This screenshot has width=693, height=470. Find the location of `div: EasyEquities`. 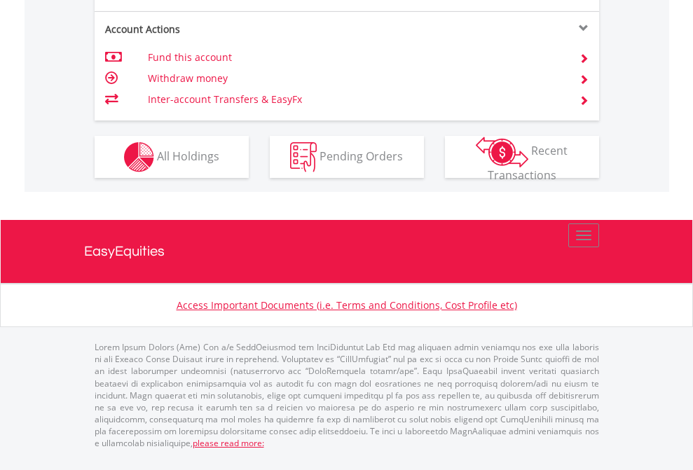

div: EasyEquities is located at coordinates (347, 252).